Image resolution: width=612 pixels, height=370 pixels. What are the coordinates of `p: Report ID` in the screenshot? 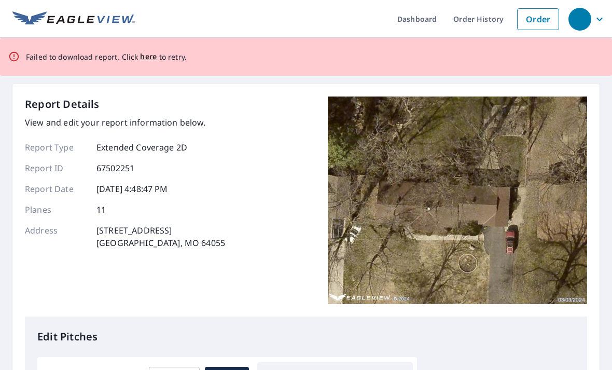 It's located at (56, 168).